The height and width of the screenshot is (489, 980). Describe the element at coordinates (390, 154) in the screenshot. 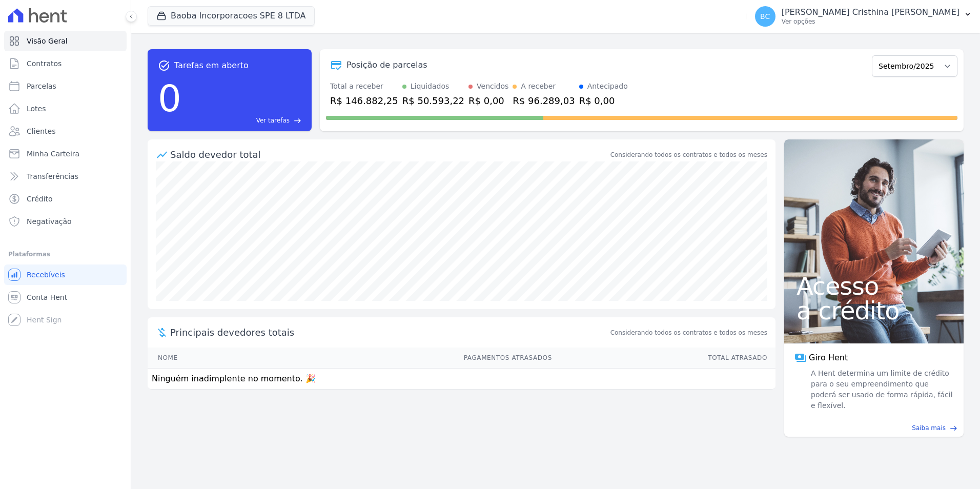

I see `div: Saldo devedor total` at that location.